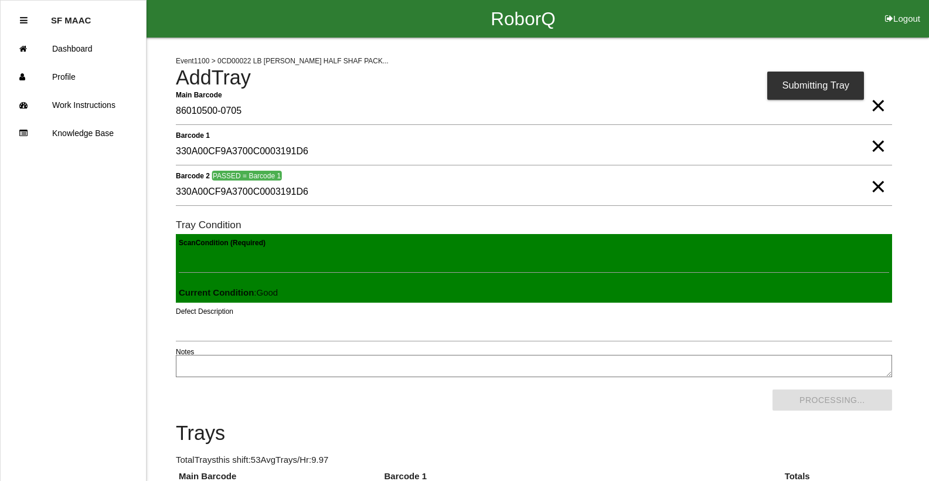 The height and width of the screenshot is (481, 929). Describe the element at coordinates (193, 175) in the screenshot. I see `b: Barcode 2` at that location.